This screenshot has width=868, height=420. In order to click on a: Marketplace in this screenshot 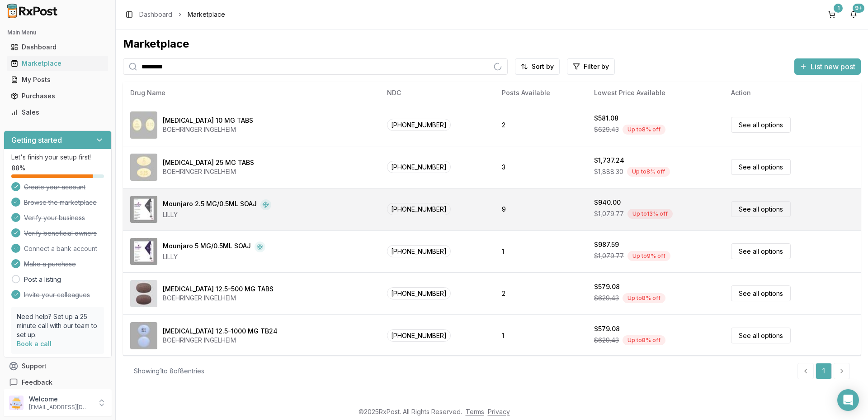, I will do `click(57, 64)`.